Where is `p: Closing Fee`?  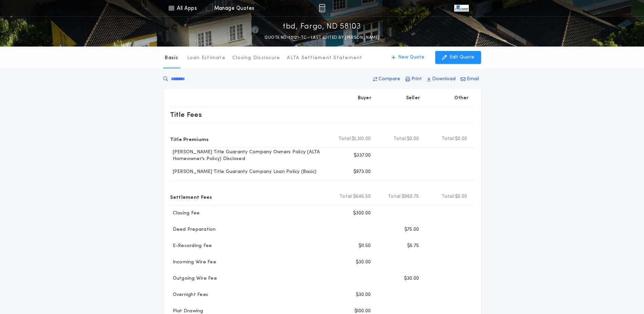
p: Closing Fee is located at coordinates (185, 214).